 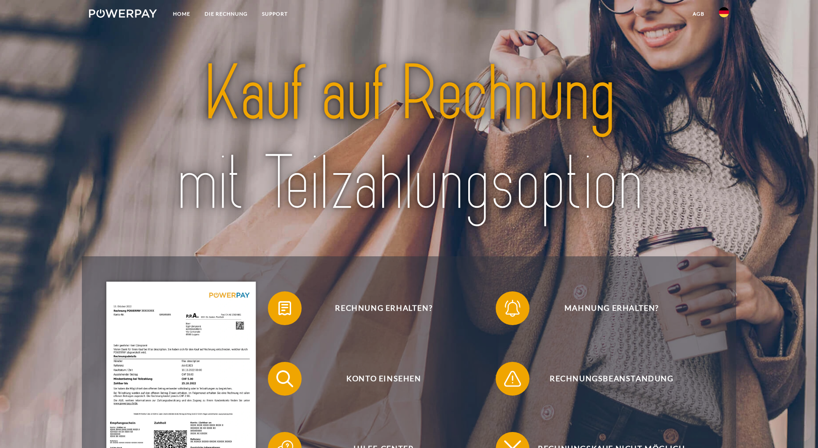 What do you see at coordinates (606, 308) in the screenshot?
I see `button: Mahnung erhalten?` at bounding box center [606, 308].